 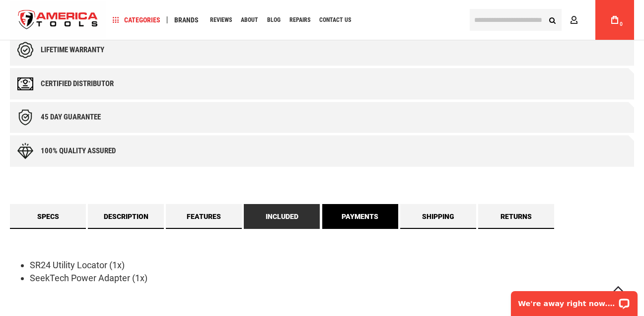 What do you see at coordinates (552, 20) in the screenshot?
I see `button: Search` at bounding box center [552, 20].